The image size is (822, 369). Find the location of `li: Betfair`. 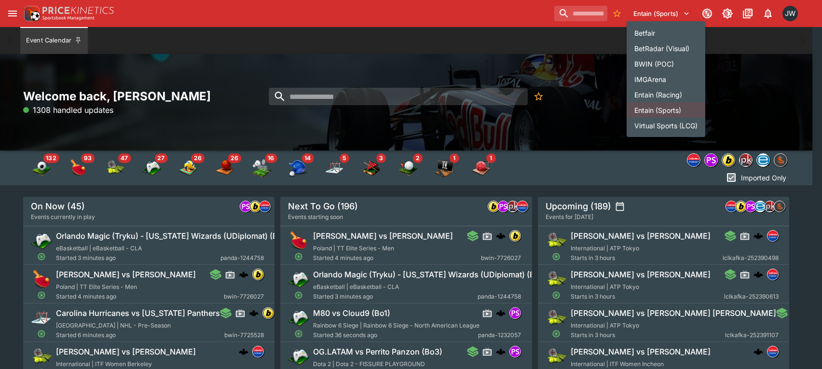

li: Betfair is located at coordinates (666, 33).